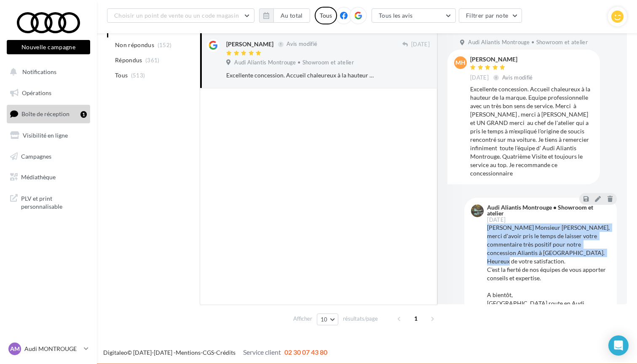 This screenshot has width=637, height=364. Describe the element at coordinates (208, 352) in the screenshot. I see `a: CGS` at that location.